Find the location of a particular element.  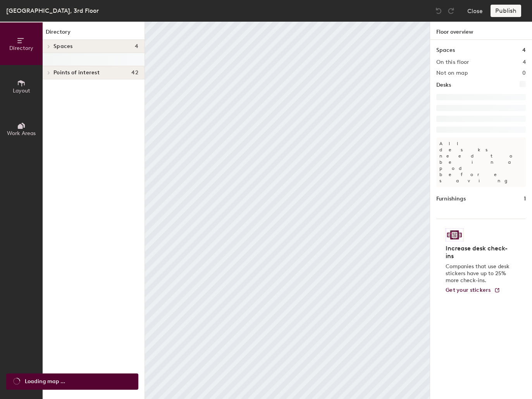

h2: Not on map is located at coordinates (452, 73).